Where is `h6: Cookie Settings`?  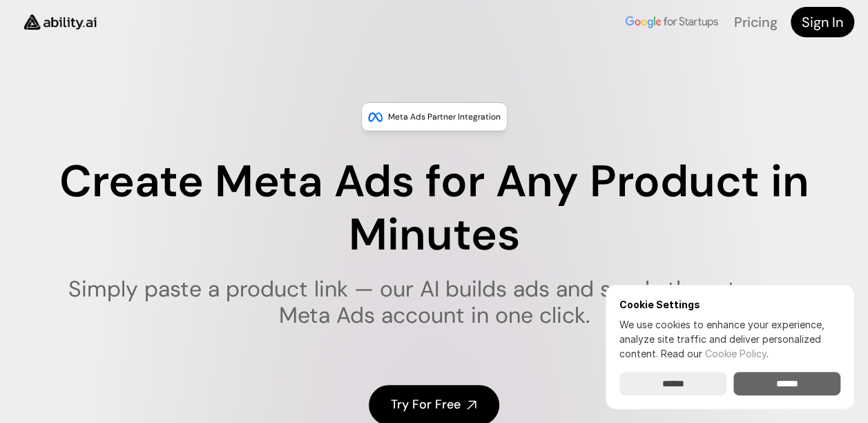 h6: Cookie Settings is located at coordinates (730, 304).